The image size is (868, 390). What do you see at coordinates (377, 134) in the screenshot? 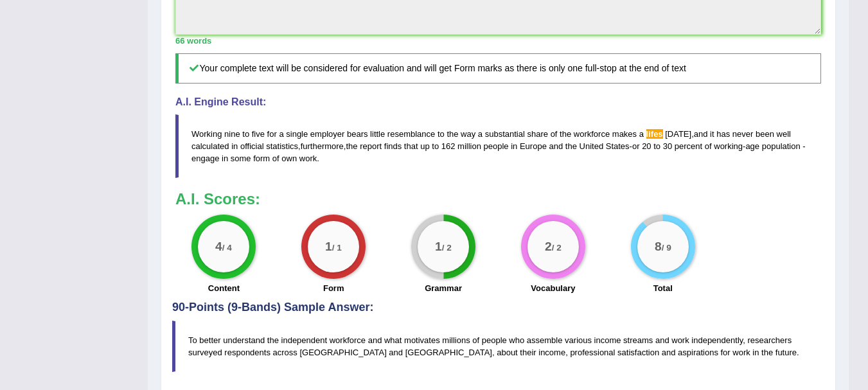
I see `span: little` at bounding box center [377, 134].